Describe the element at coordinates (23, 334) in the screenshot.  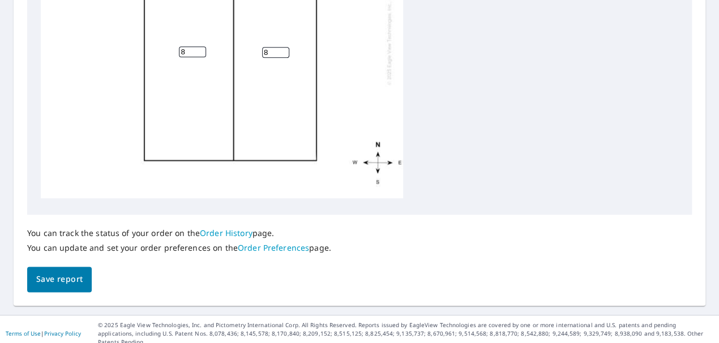
I see `a: Terms of Use` at that location.